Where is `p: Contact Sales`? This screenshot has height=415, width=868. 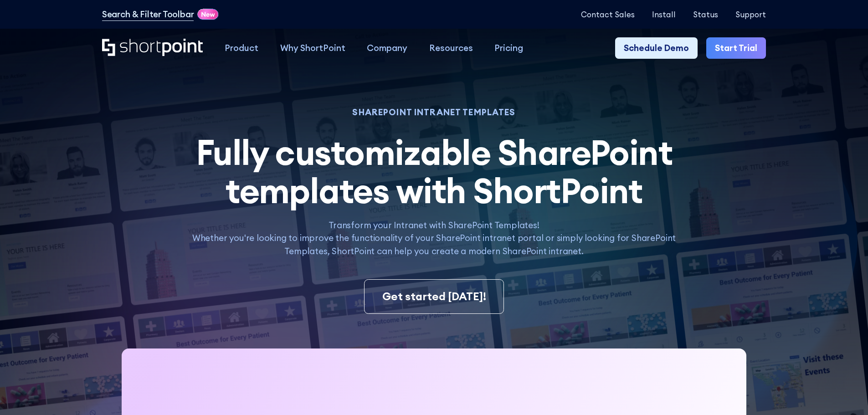
p: Contact Sales is located at coordinates (608, 14).